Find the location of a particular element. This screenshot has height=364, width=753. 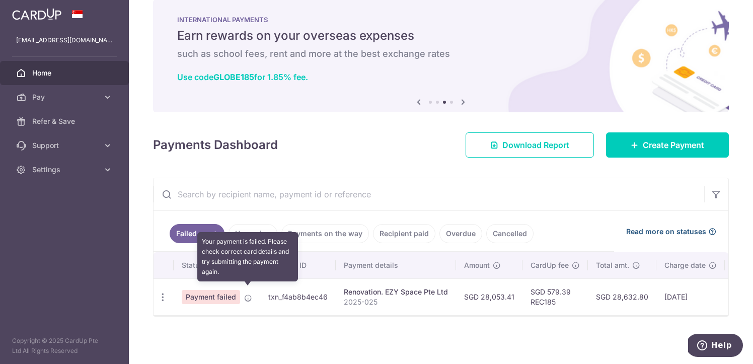

span: Pay is located at coordinates (65, 97).